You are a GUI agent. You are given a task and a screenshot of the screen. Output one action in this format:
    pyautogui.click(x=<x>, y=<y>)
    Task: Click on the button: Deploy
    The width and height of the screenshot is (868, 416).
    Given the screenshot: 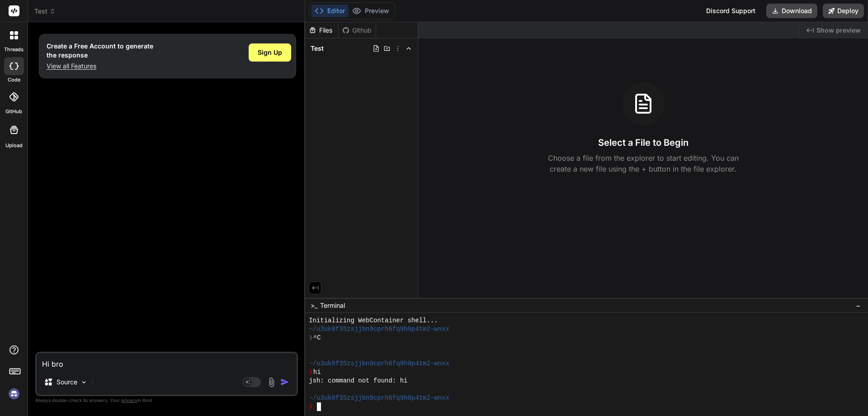 What is the action you would take?
    pyautogui.click(x=844, y=11)
    